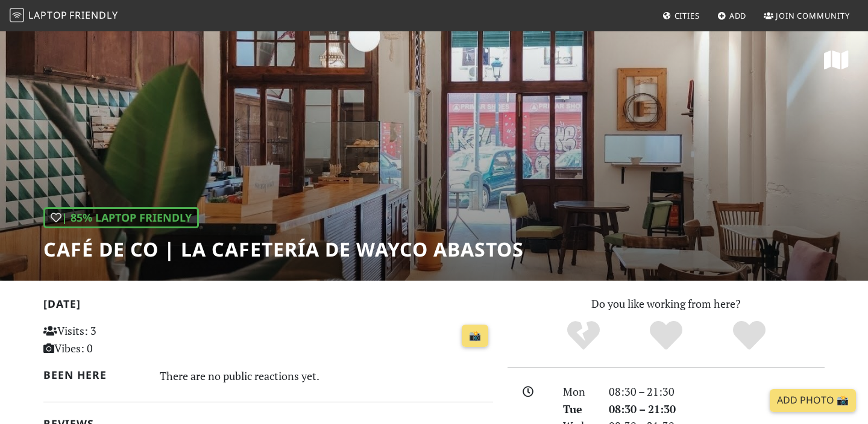 The height and width of the screenshot is (424, 868). Describe the element at coordinates (48, 15) in the screenshot. I see `span: Laptop` at that location.